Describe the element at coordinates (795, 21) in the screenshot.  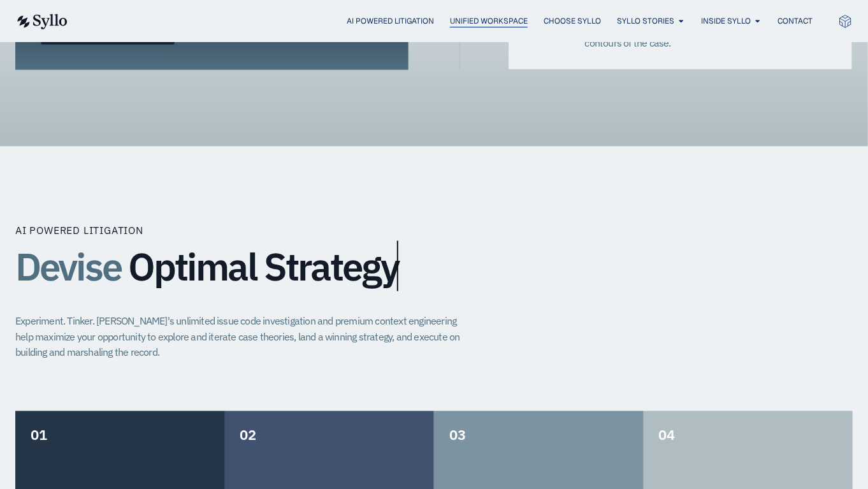
I see `span: Contact` at that location.